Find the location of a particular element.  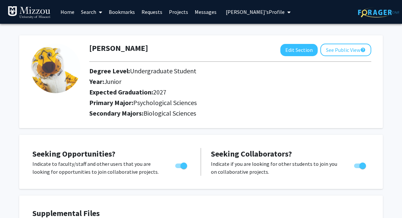

h2: Year: is located at coordinates (207, 82).